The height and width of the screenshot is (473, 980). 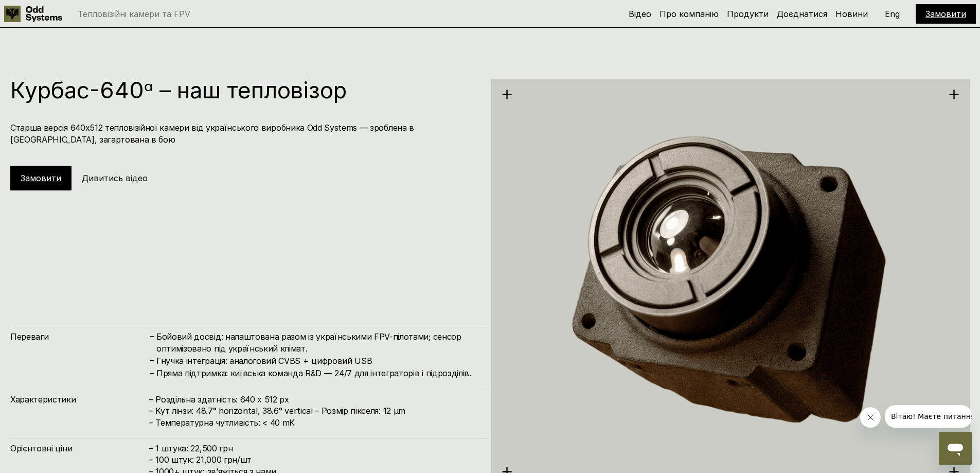 I want to click on h4: Переваги, so click(x=80, y=337).